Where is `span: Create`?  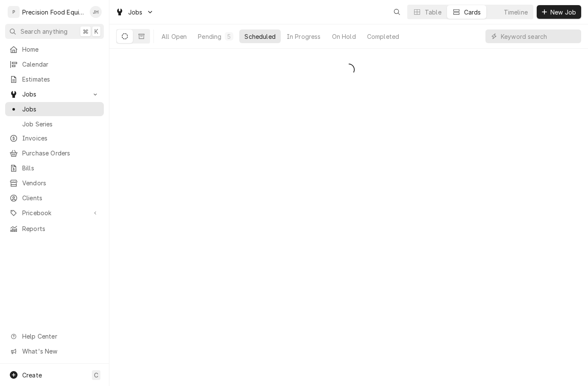 span: Create is located at coordinates (32, 375).